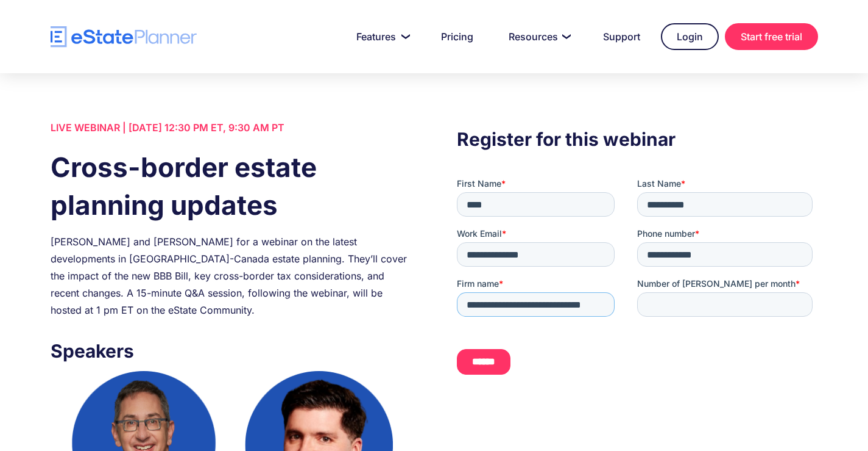 The image size is (868, 451). What do you see at coordinates (380, 37) in the screenshot?
I see `a: Features` at bounding box center [380, 37].